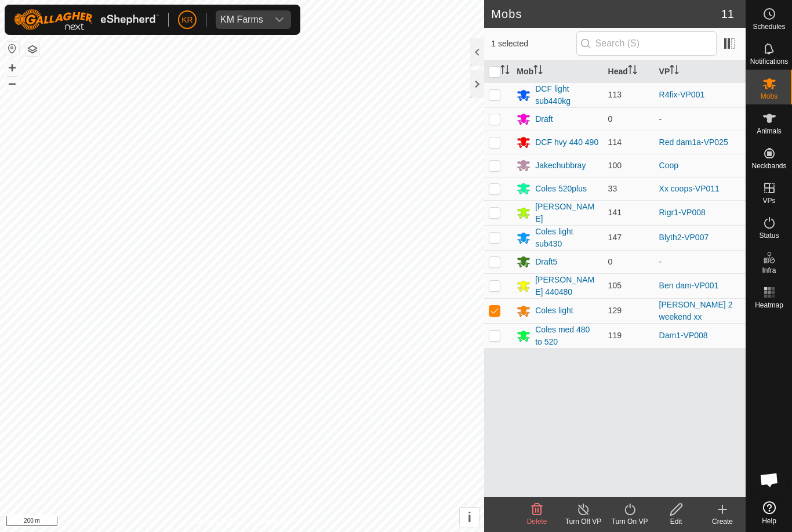 Image resolution: width=792 pixels, height=532 pixels. Describe the element at coordinates (676, 521) in the screenshot. I see `div: Edit` at that location.